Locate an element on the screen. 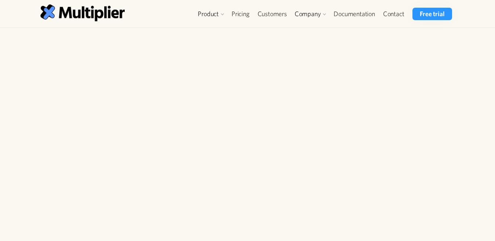  a: Customers is located at coordinates (273, 14).